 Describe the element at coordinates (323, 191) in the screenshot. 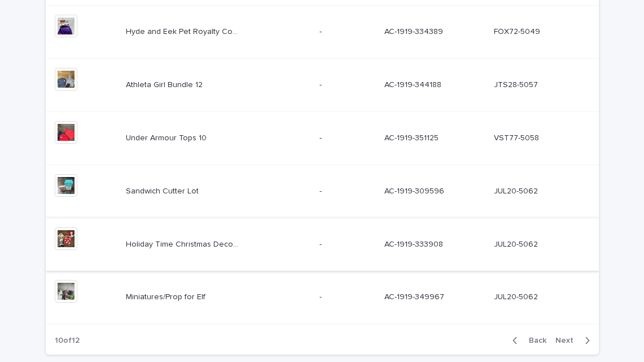

I see `tr: Sandwich Cutter LotSandwich Cutter Lot -- AC-1919-309596AC-1919-309596 JUL20-5062JUL20-5062` at that location.